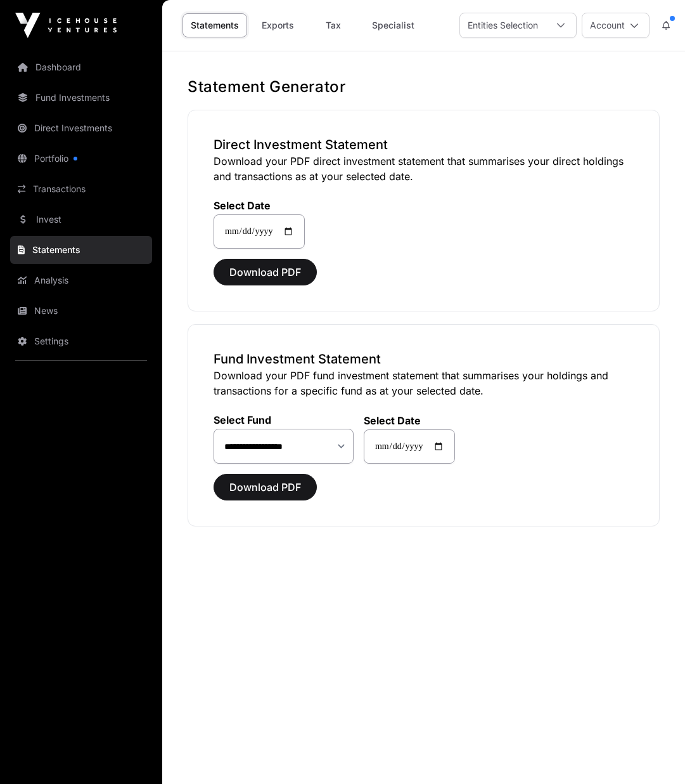  Describe the element at coordinates (66, 25) in the screenshot. I see `img: Icehouse Ventures Logo` at that location.